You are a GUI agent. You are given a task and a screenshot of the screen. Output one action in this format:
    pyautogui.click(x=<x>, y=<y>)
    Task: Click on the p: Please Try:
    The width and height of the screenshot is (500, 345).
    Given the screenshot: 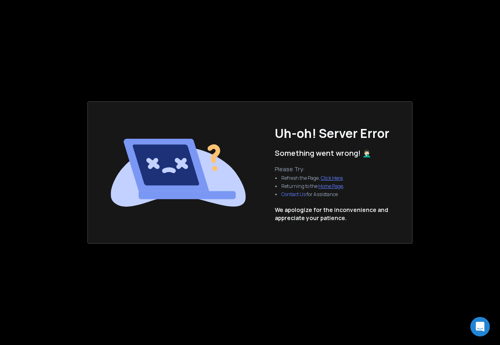 What is the action you would take?
    pyautogui.click(x=313, y=169)
    